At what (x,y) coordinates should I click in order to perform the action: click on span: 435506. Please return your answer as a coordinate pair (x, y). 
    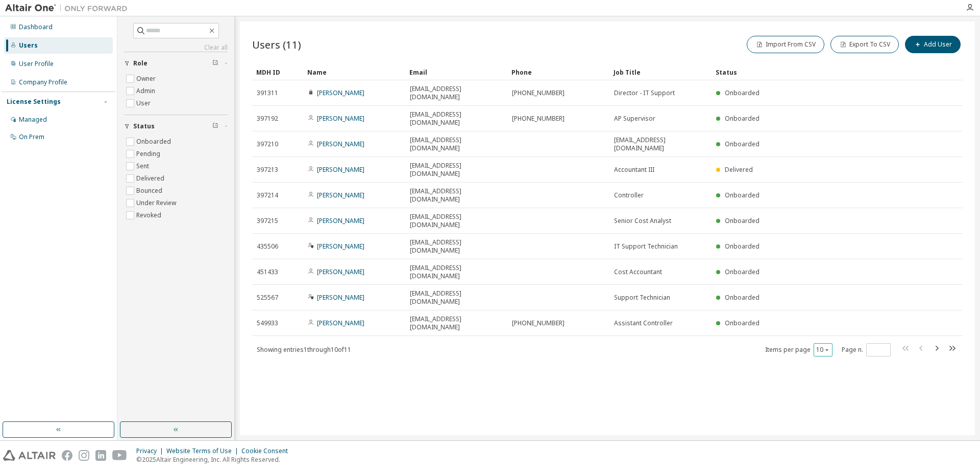
    Looking at the image, I should click on (268, 247).